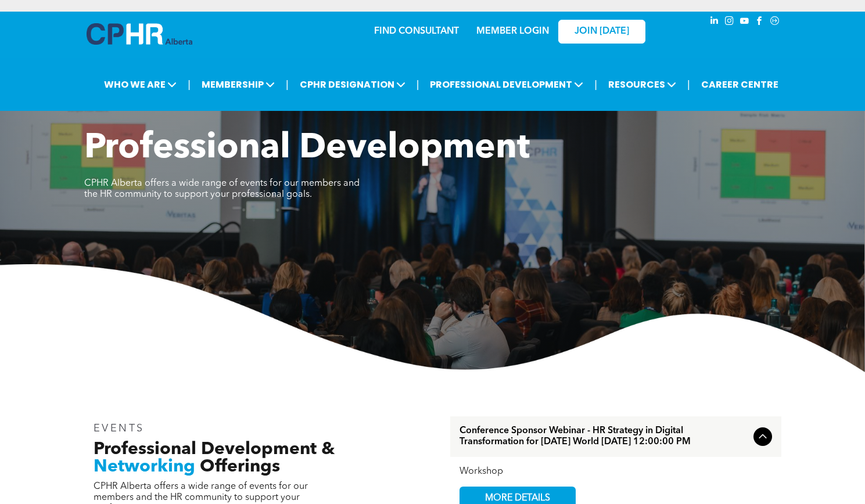 This screenshot has width=865, height=504. I want to click on a: Social network, so click(775, 22).